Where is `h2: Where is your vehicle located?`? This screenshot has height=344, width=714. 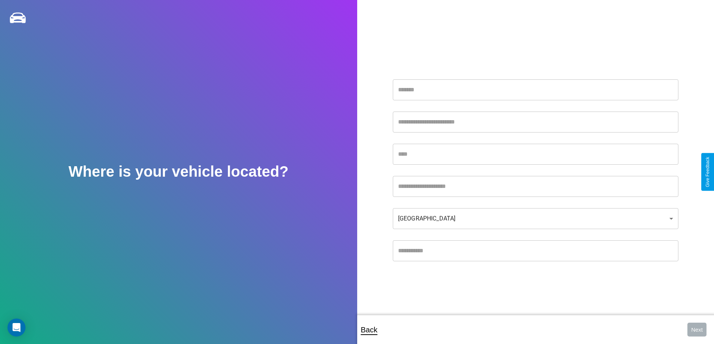 h2: Where is your vehicle located? is located at coordinates (178, 172).